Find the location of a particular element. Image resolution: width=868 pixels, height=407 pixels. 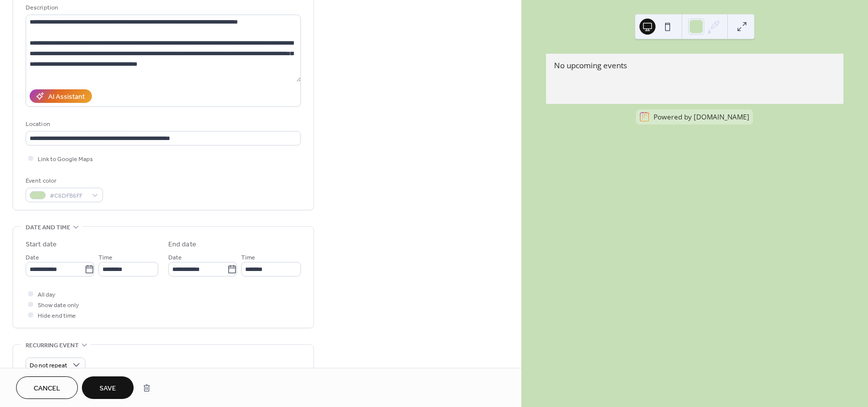

div: Powered by is located at coordinates (701, 116).